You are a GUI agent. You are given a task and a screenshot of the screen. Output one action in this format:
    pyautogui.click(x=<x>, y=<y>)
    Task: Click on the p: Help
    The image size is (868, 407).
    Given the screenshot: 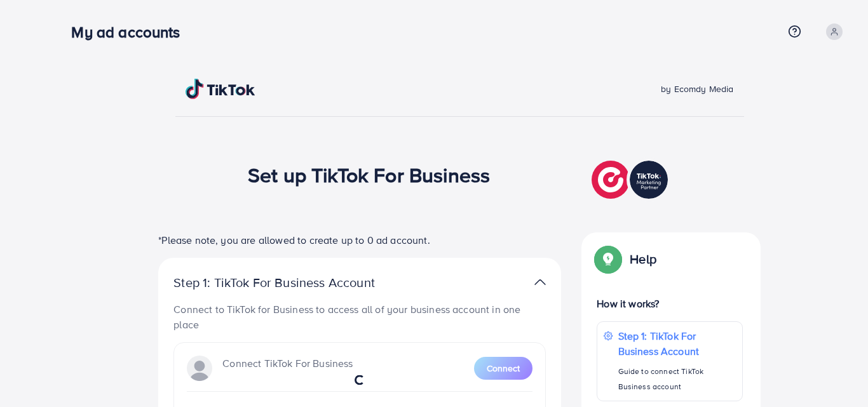 What is the action you would take?
    pyautogui.click(x=643, y=259)
    